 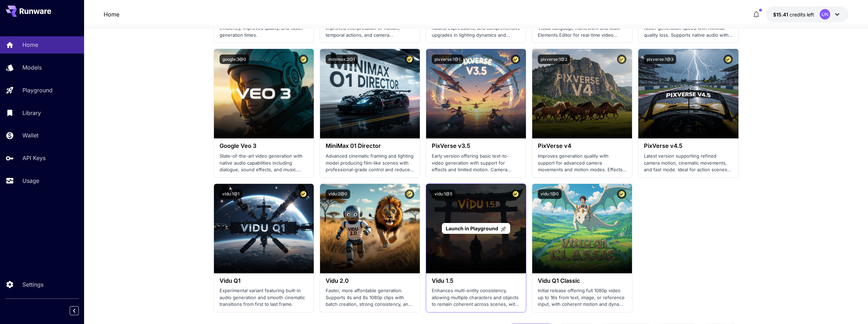 I want to click on p: Settings, so click(x=33, y=285).